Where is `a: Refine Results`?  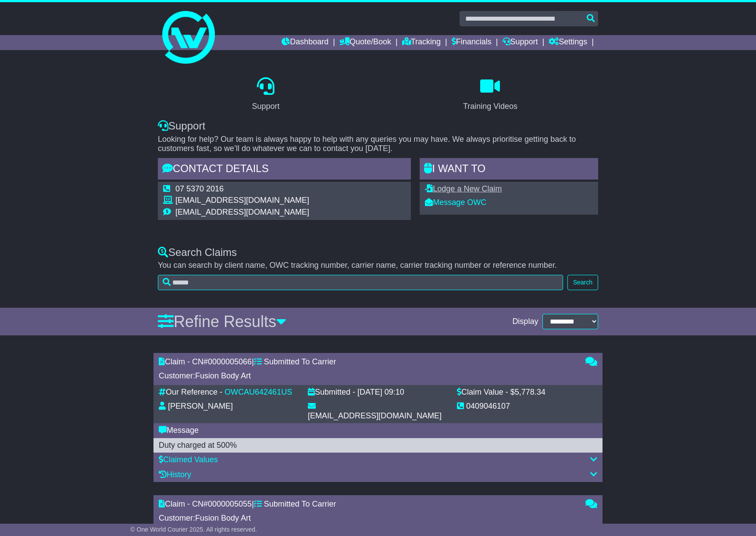
a: Refine Results is located at coordinates (222, 321).